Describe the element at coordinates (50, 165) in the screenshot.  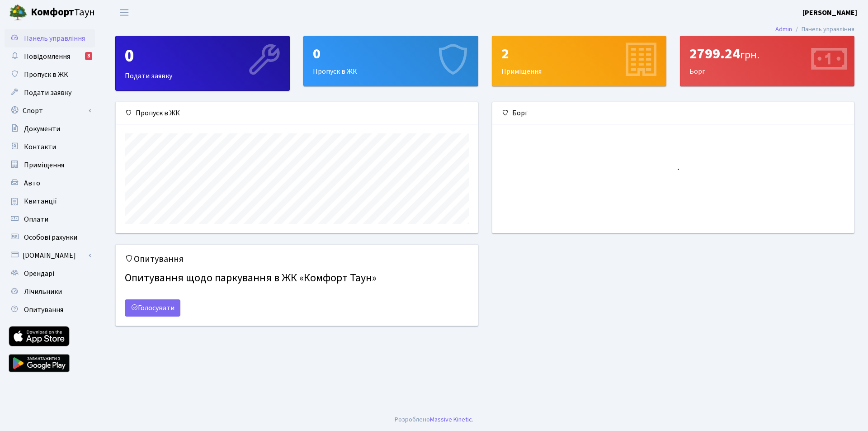
I see `a: Приміщення` at that location.